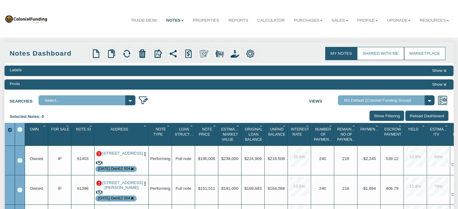 The image size is (458, 209). Describe the element at coordinates (206, 20) in the screenshot. I see `a: Properties` at that location.